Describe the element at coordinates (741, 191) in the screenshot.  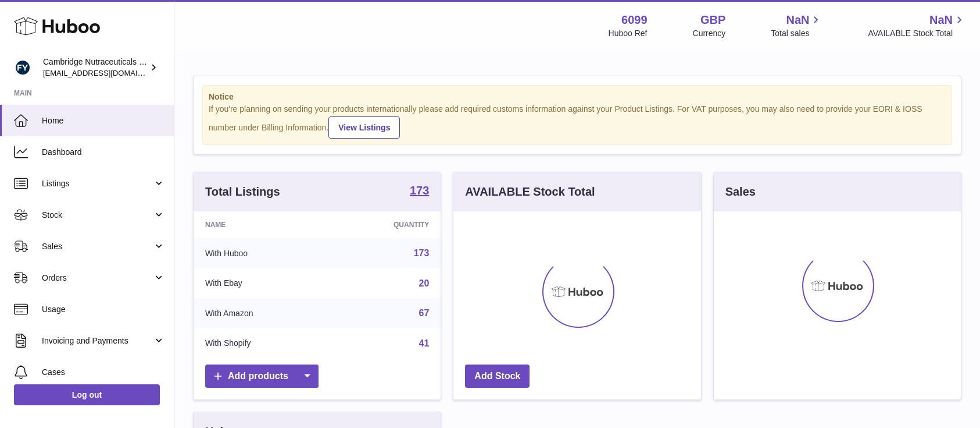
I see `h3: Sales` at that location.